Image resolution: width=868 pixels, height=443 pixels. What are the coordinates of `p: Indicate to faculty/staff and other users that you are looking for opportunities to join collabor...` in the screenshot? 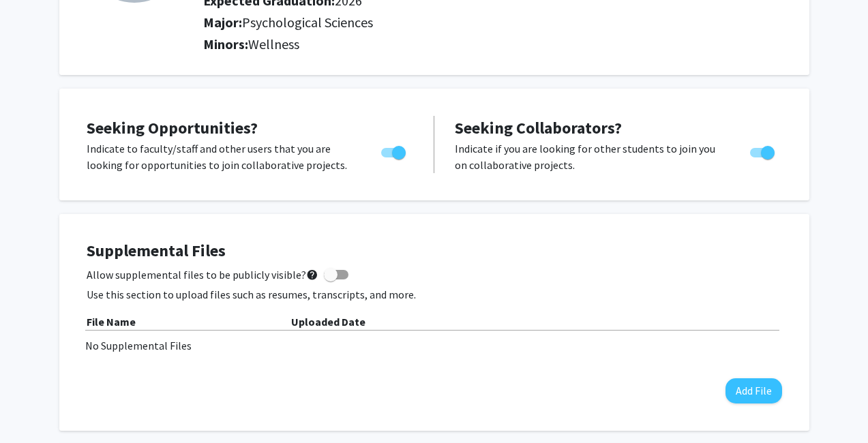 It's located at (221, 157).